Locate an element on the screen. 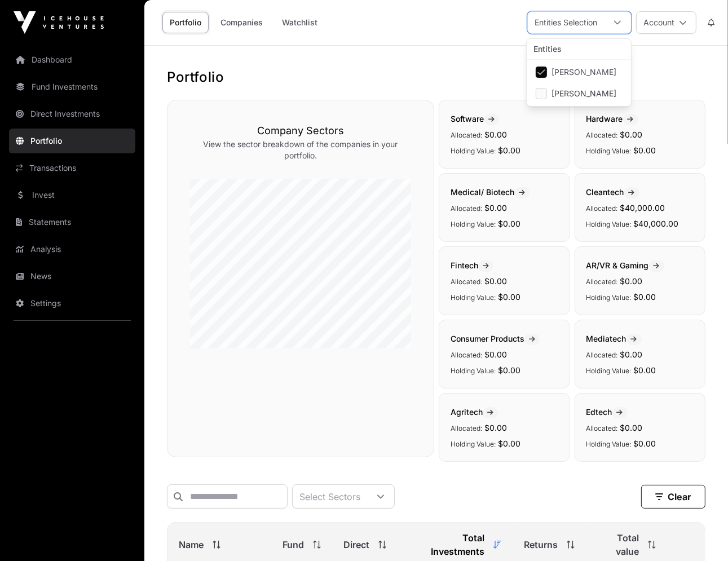  div: Entities Selection is located at coordinates (565, 22).